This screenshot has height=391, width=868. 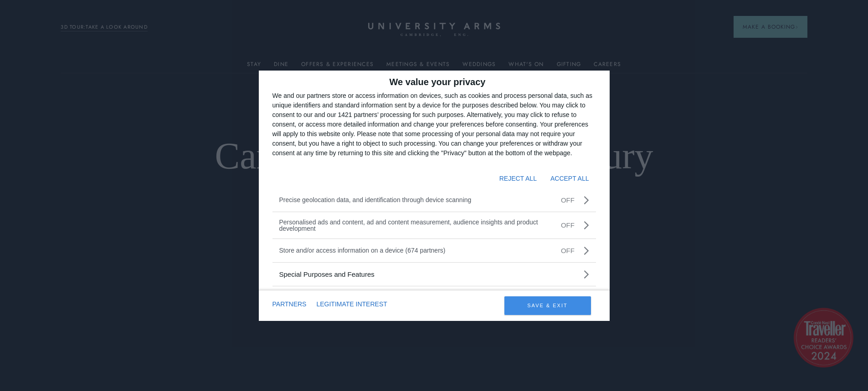 I want to click on li: Precise geolocation data, and identification through device scanning, so click(x=414, y=200).